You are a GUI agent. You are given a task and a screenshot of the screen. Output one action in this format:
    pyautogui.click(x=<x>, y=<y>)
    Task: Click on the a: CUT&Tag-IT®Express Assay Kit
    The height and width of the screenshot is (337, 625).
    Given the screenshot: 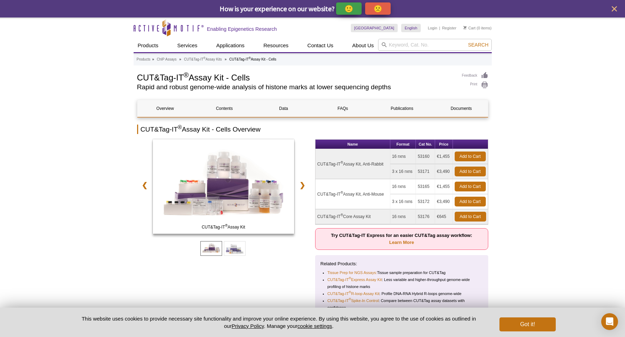 What is the action you would take?
    pyautogui.click(x=355, y=280)
    